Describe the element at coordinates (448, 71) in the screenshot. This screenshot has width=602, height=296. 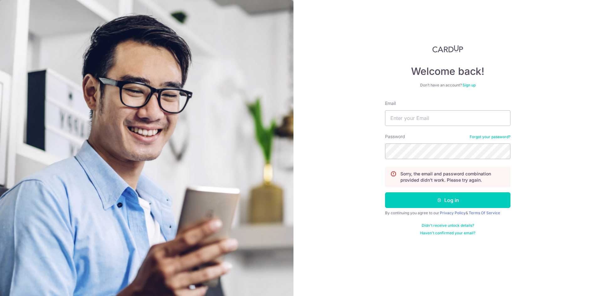
I see `h4: Welcome back!` at that location.